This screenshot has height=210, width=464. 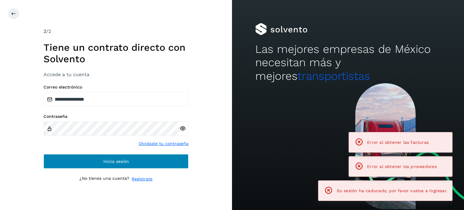 What do you see at coordinates (104, 179) in the screenshot?
I see `p: ¿No tienes una cuenta?` at bounding box center [104, 179].